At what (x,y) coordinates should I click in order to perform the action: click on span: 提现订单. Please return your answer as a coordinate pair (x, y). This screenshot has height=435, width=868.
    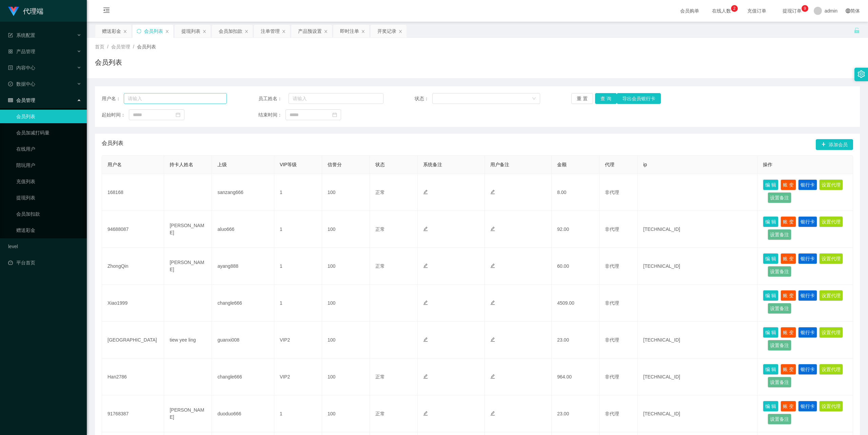
    Looking at the image, I should click on (792, 10).